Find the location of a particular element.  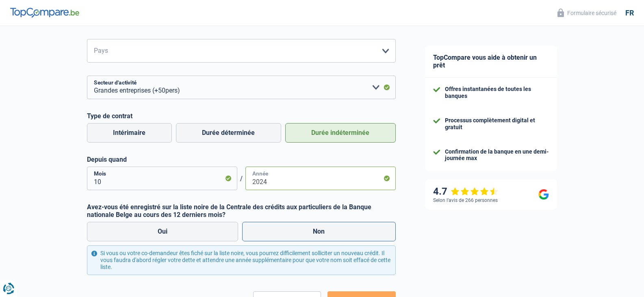

label: Oui is located at coordinates (162, 232).